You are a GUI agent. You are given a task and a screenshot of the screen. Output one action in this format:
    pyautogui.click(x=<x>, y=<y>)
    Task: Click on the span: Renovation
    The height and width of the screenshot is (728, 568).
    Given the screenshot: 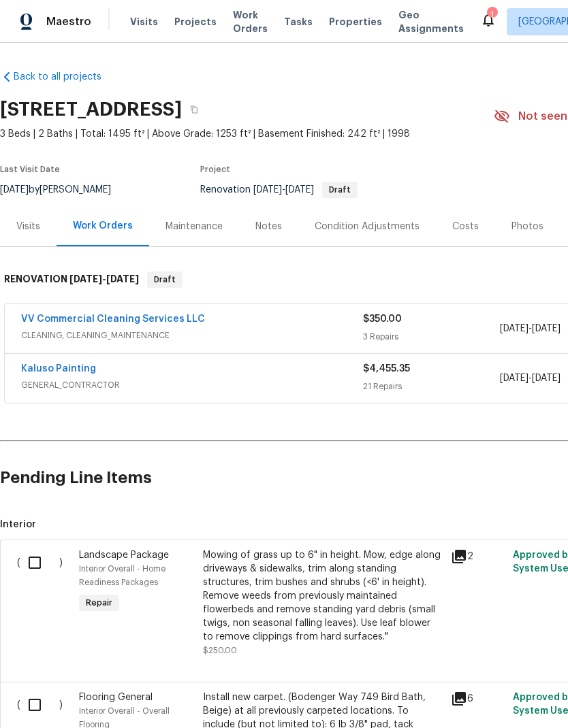 What is the action you would take?
    pyautogui.click(x=279, y=190)
    